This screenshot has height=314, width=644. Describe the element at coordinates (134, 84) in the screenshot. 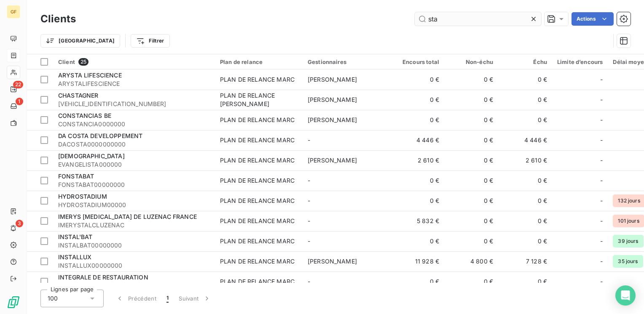

I see `span: ARYSTALIFESCIENCE` at that location.